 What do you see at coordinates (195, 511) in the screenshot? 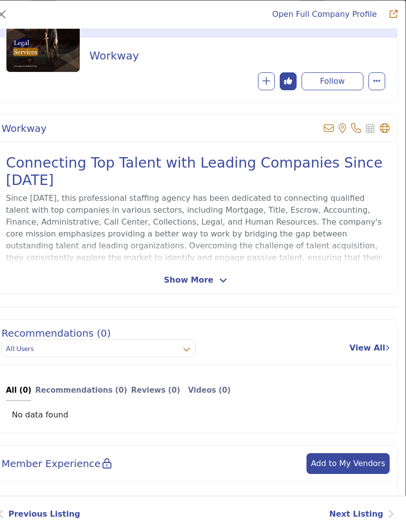
I see `p: Connect with other members who have indicated they have experience with this vendor. Members need...` at bounding box center [195, 511].